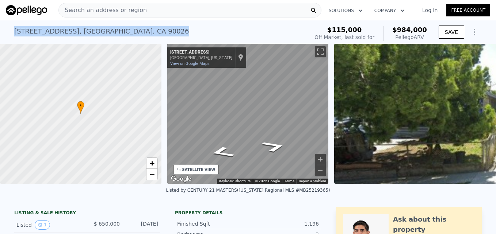 Image resolution: width=496 pixels, height=234 pixels. What do you see at coordinates (312, 181) in the screenshot?
I see `a: Report a problem` at bounding box center [312, 181].